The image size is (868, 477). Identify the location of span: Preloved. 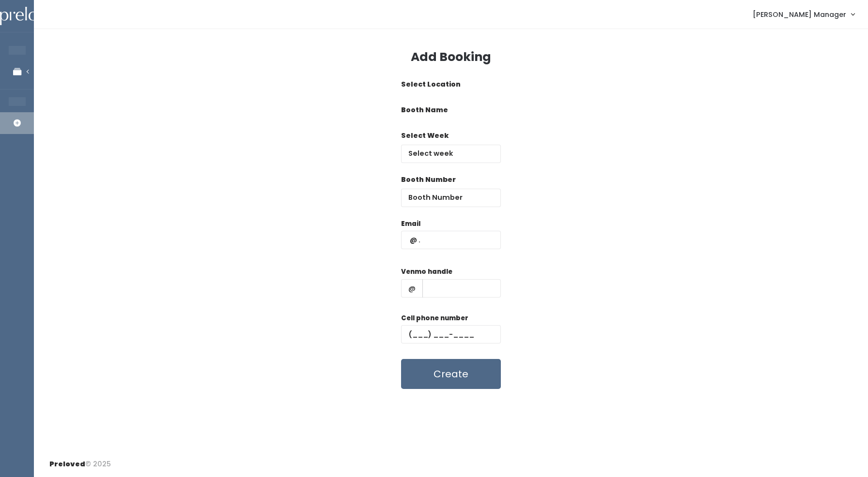
(67, 464).